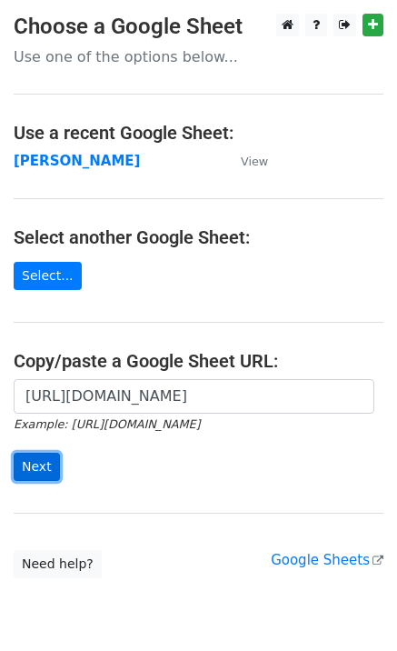 Image resolution: width=397 pixels, height=651 pixels. Describe the element at coordinates (198, 361) in the screenshot. I see `h4: Copy/paste a Google Sheet URL:` at that location.